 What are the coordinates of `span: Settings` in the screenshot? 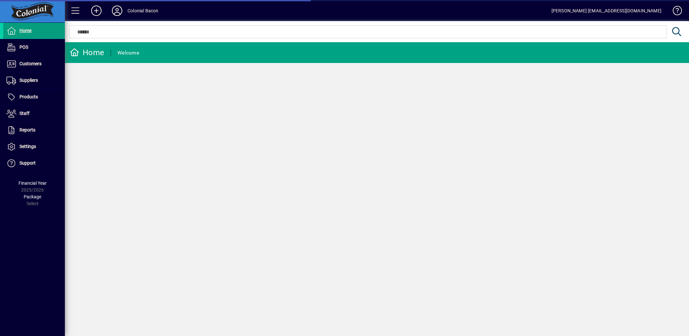 It's located at (28, 146).